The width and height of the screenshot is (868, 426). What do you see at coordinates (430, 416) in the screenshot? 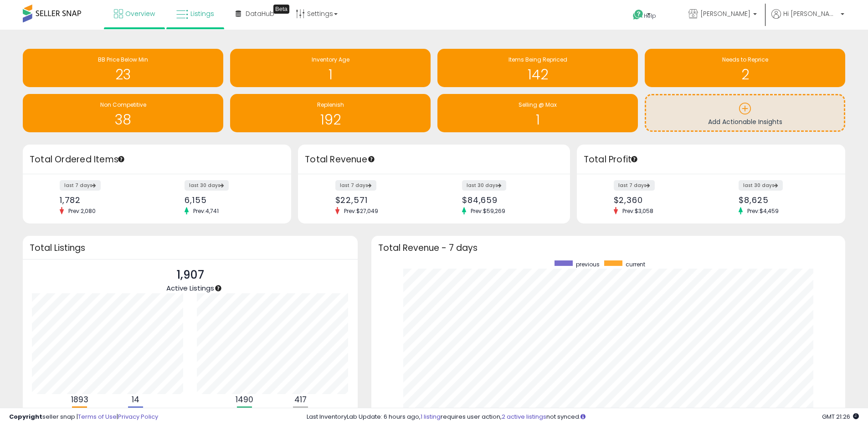
I see `a: 1 listing` at bounding box center [430, 416].